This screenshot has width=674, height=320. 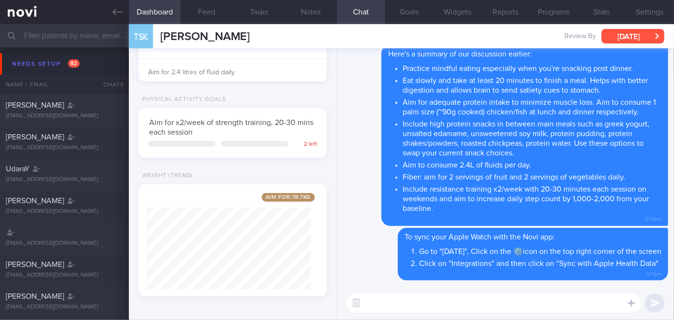 What do you see at coordinates (141, 37) in the screenshot?
I see `div: TSK` at bounding box center [141, 37].